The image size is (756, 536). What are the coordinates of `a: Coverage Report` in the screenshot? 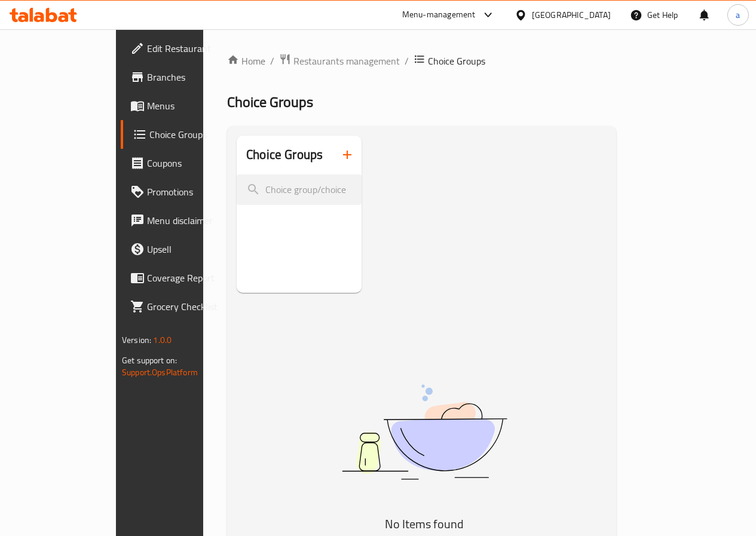 It's located at (181, 278).